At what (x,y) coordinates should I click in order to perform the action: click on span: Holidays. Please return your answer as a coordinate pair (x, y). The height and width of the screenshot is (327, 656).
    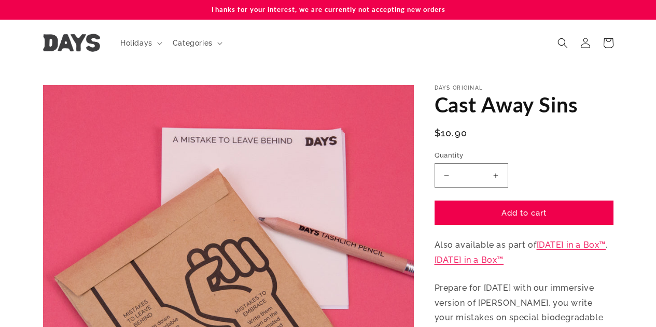
    Looking at the image, I should click on (136, 43).